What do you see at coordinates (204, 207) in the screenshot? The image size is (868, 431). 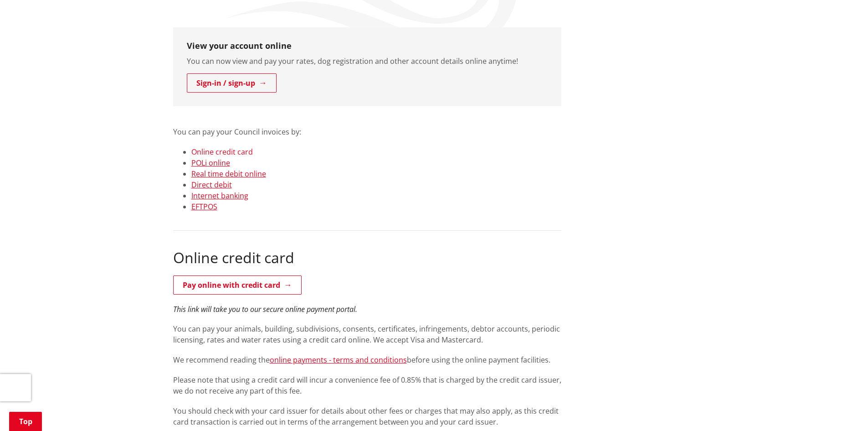 I see `a: EFTPOS` at bounding box center [204, 207].